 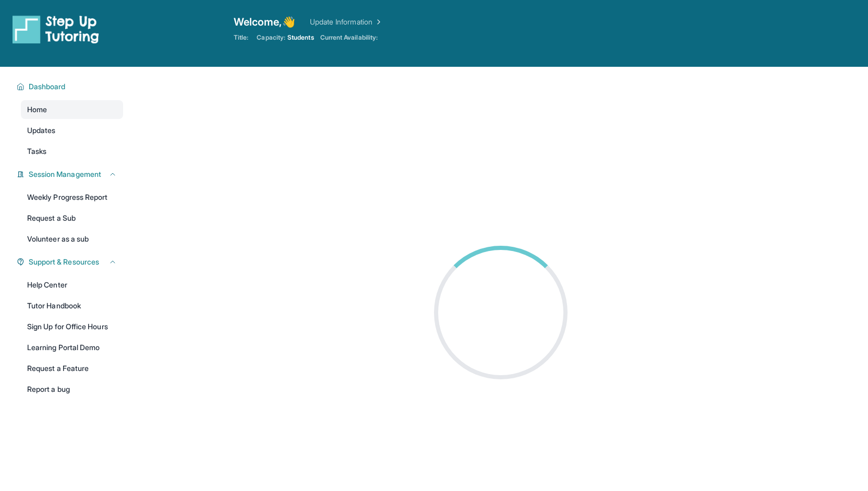 I want to click on span: Students, so click(x=301, y=37).